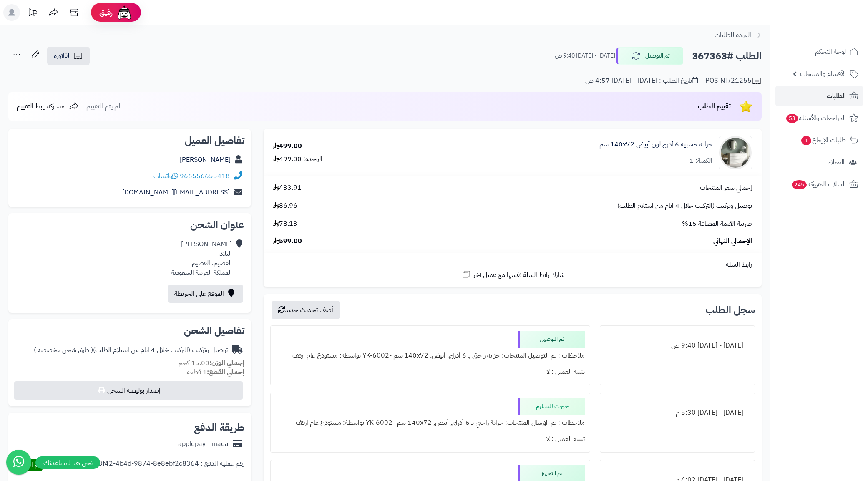  What do you see at coordinates (154, 465) in the screenshot?
I see `div: رقم عملية الدفع : aa256959-3f42-4b4d-9874-8e8ebf2c8364` at bounding box center [154, 465].